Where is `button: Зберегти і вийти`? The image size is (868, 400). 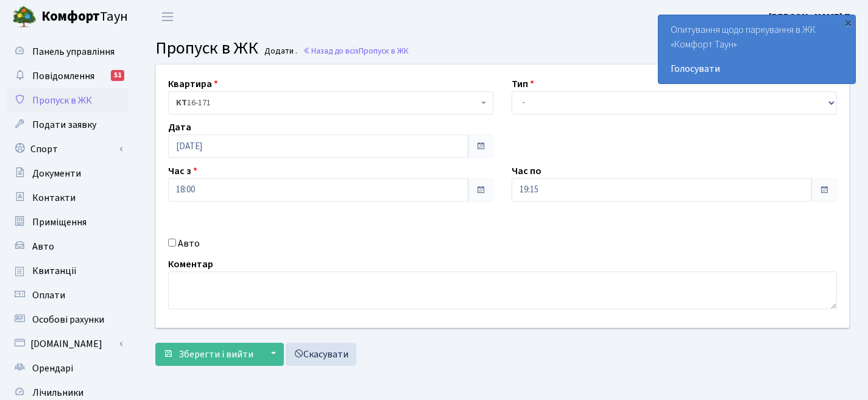 button: Зберегти і вийти is located at coordinates (208, 355).